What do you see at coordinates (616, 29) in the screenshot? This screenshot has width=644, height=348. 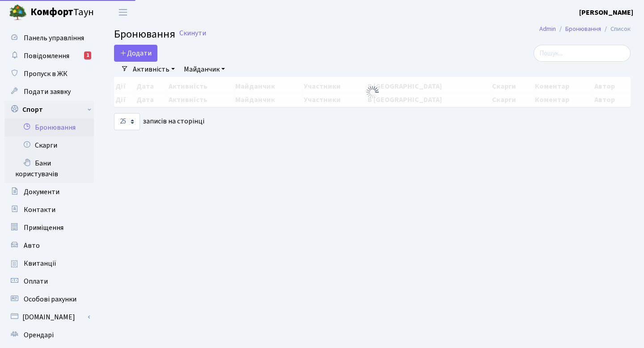 I see `li: Список` at bounding box center [616, 29].